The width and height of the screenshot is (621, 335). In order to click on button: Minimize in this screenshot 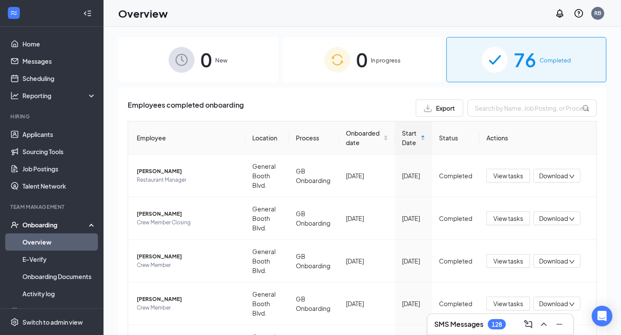, I will do `click(559, 325)`.